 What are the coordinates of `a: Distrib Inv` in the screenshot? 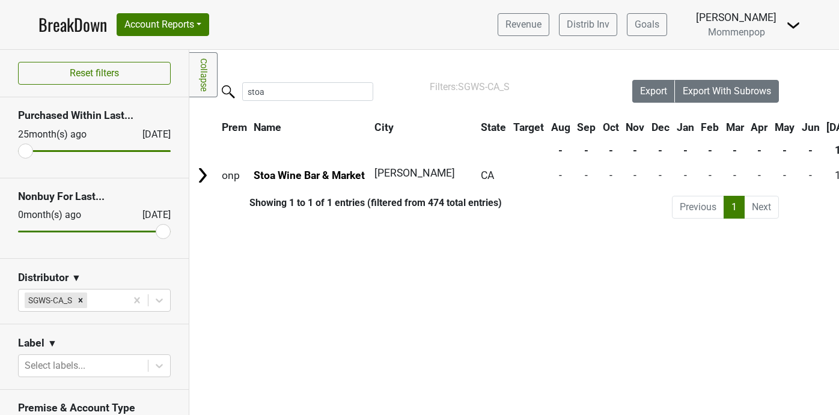 It's located at (588, 25).